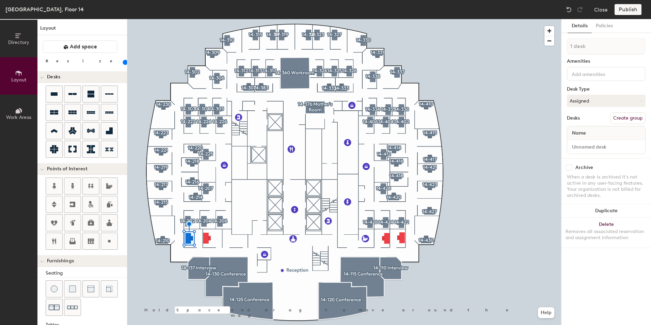  I want to click on button: Couch (x2), so click(54, 307).